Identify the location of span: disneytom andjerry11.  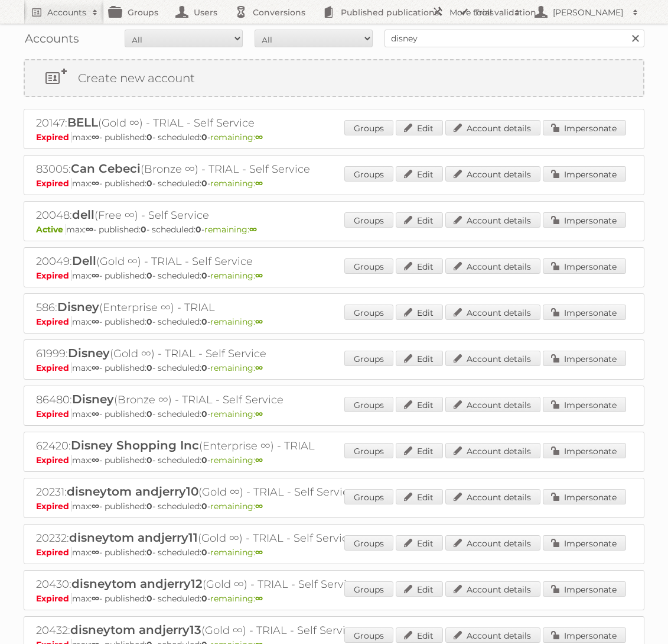
(134, 537).